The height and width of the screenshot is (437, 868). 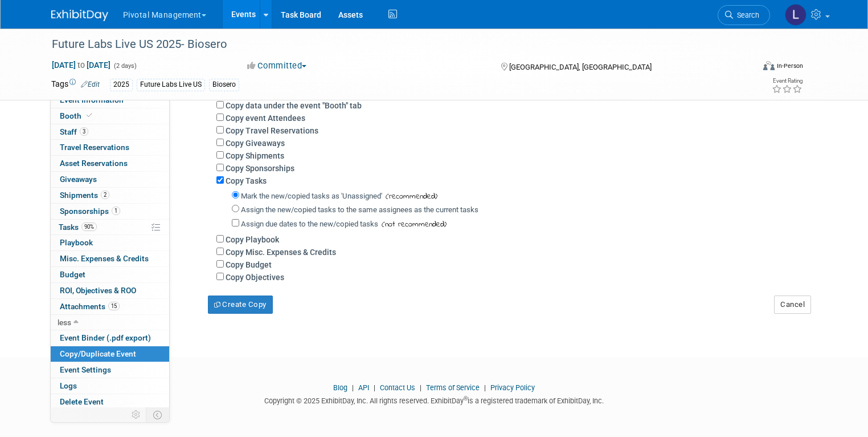 What do you see at coordinates (340, 387) in the screenshot?
I see `a: Blog` at bounding box center [340, 387].